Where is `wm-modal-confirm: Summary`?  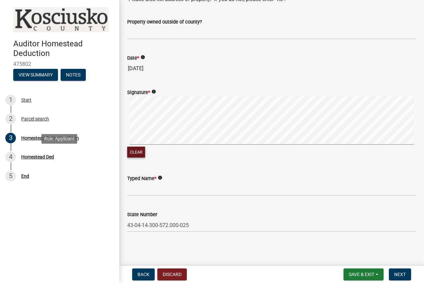
wm-modal-confirm: Summary is located at coordinates (35, 75).